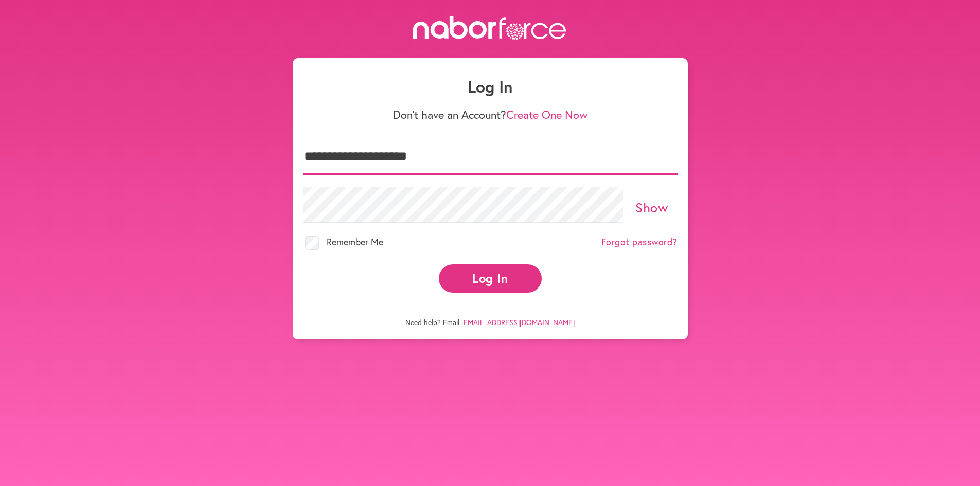 The image size is (980, 486). Describe the element at coordinates (490, 317) in the screenshot. I see `p: Need help? Email` at that location.